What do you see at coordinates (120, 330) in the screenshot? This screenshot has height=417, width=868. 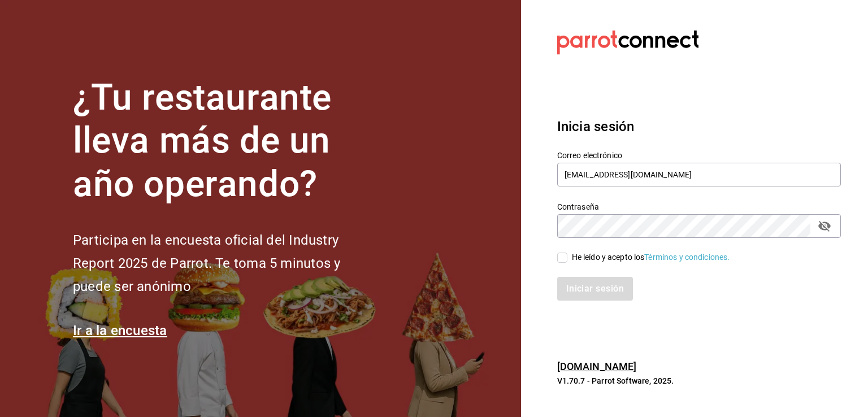 I see `a: Ir a la encuesta` at bounding box center [120, 330].